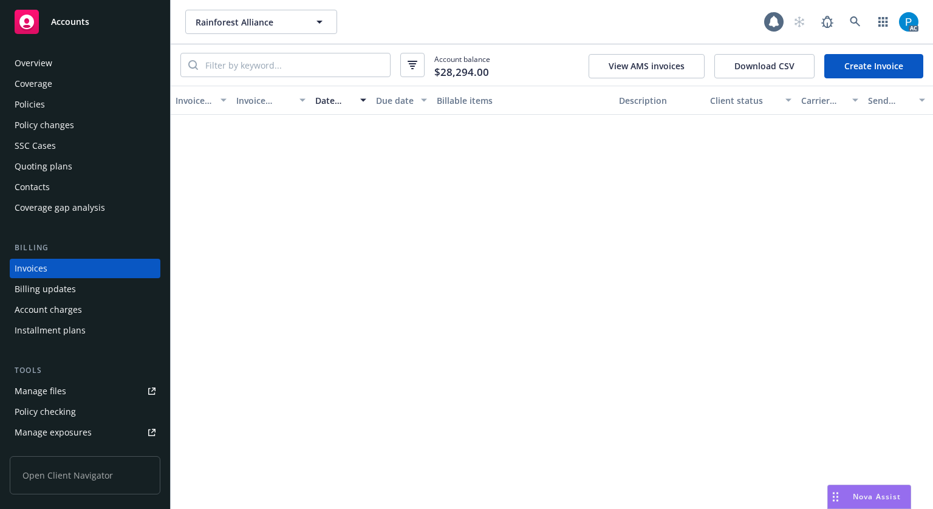  I want to click on a: Account charges, so click(85, 310).